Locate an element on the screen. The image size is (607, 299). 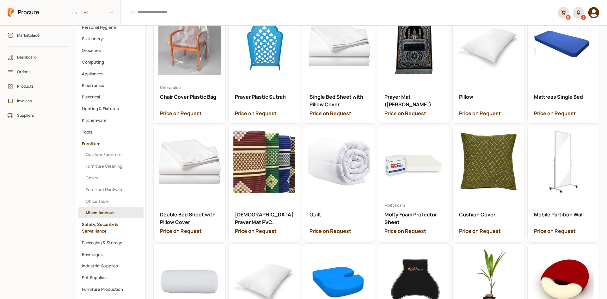
button: Pet Supplies Category is located at coordinates (111, 277).